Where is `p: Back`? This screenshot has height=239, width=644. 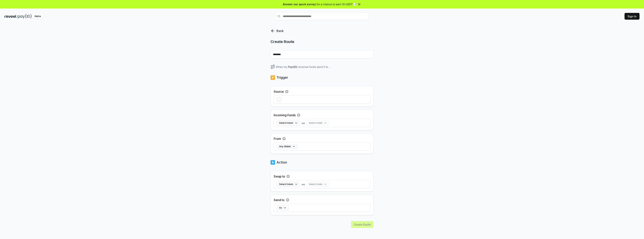 p: Back is located at coordinates (280, 31).